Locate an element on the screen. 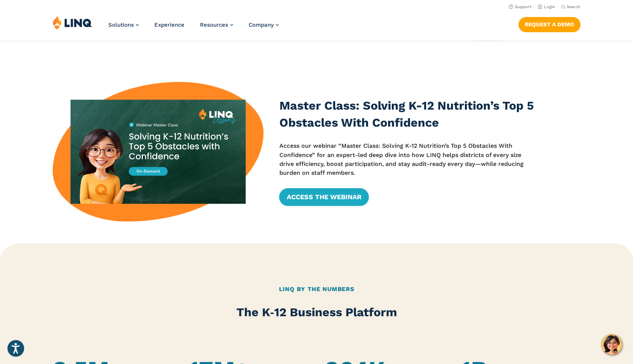  a: Solutions is located at coordinates (124, 25).